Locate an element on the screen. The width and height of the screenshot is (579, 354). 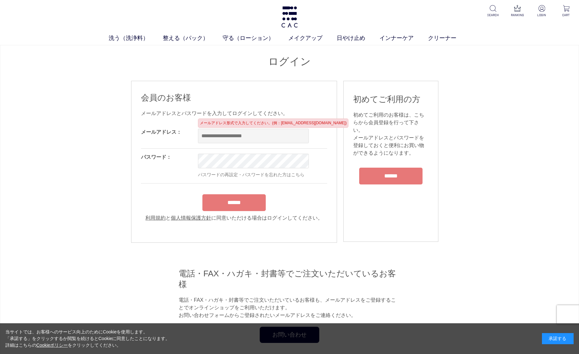
a: CART is located at coordinates (566, 11).